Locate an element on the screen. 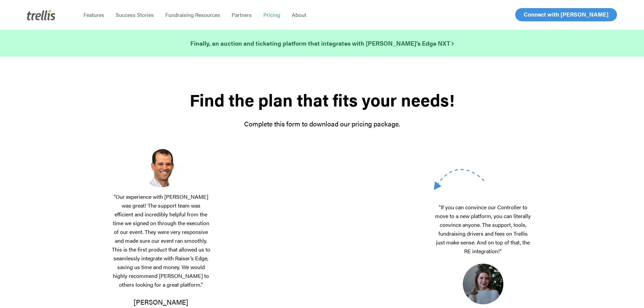 This screenshot has height=308, width=644. a: About is located at coordinates (299, 15).